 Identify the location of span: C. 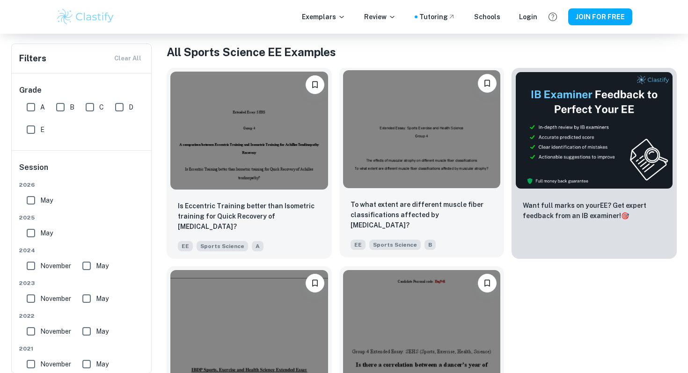
(102, 107).